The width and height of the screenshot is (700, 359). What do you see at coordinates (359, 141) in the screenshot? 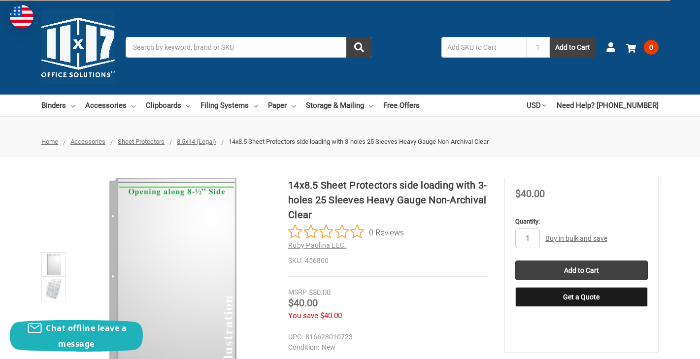
I see `span: 14x8.5 Sheet Protectors side loading with 3-holes 25 Sleeves Heavy Gauge Non-Archival Clear` at bounding box center [359, 141].